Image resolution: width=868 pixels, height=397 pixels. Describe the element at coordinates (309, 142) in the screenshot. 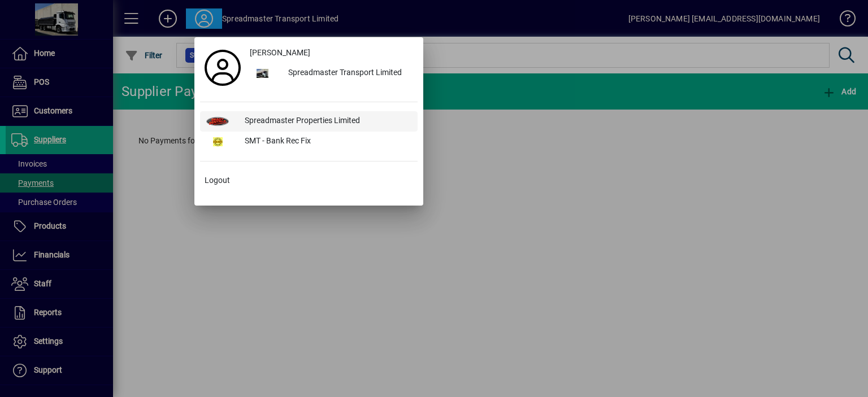

I see `button: SMT - Bank Rec Fix` at that location.